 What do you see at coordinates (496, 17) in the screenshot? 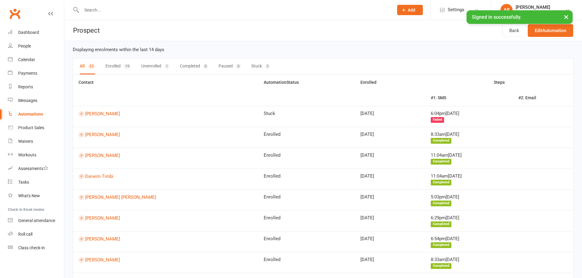
I see `span: Signed in successfully.` at bounding box center [496, 17].